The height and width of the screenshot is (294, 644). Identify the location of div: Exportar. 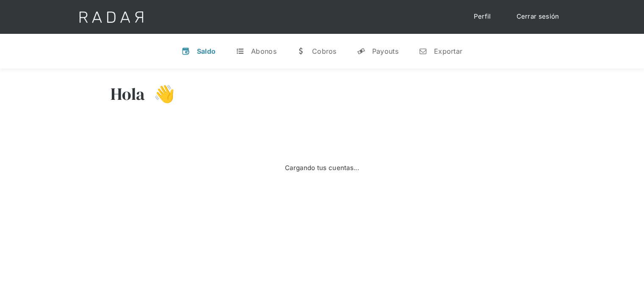
(448, 51).